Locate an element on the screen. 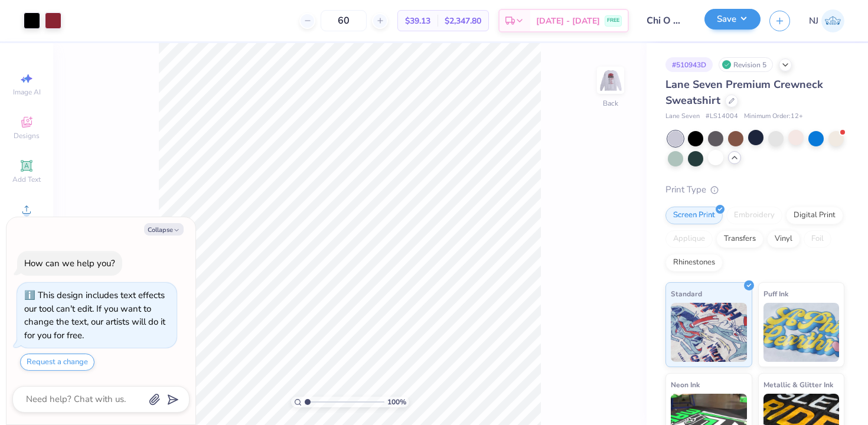 This screenshot has height=425, width=868. span: Minimum Order: 12 + is located at coordinates (773, 117).